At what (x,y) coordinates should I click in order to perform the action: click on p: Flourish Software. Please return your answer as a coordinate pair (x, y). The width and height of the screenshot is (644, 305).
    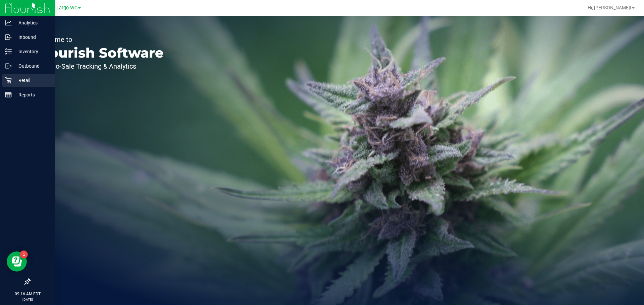
    Looking at the image, I should click on (100, 53).